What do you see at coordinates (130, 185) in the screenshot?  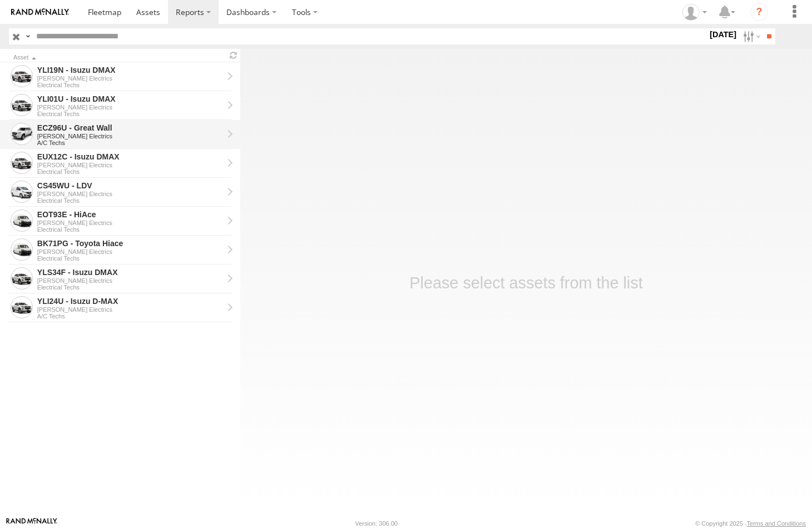 I see `div: CS45WU - LDV - View Asset History` at bounding box center [130, 185].